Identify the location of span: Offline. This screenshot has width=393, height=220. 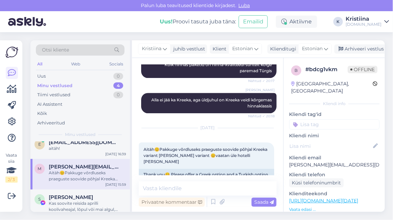
(362, 69).